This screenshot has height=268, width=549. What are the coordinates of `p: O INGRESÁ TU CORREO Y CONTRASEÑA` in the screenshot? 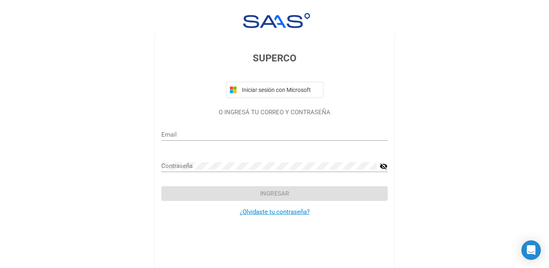 It's located at (274, 112).